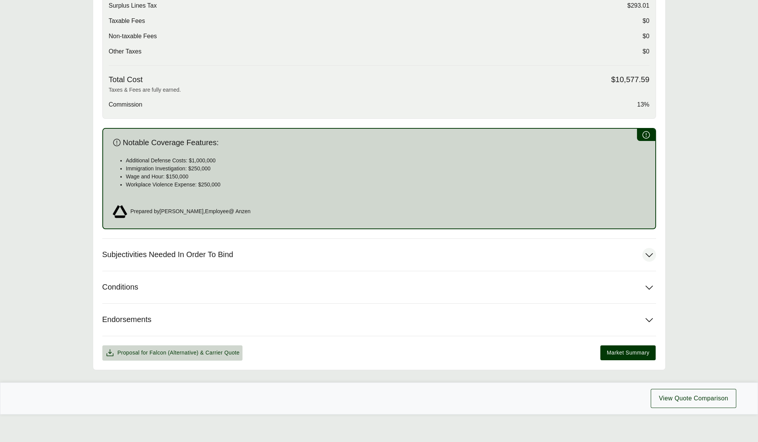  I want to click on a: View Quote Comparison, so click(694, 398).